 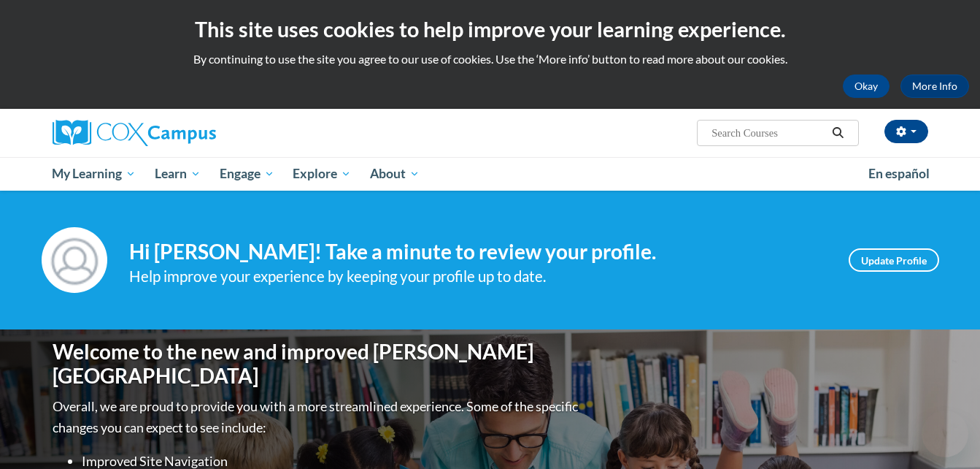 I want to click on span: My Learning, so click(x=94, y=173).